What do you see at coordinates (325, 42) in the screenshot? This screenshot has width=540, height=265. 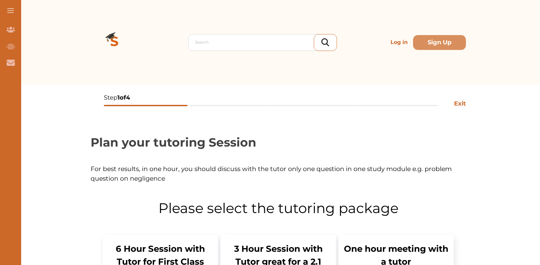 I see `img: search_icon` at bounding box center [325, 42].